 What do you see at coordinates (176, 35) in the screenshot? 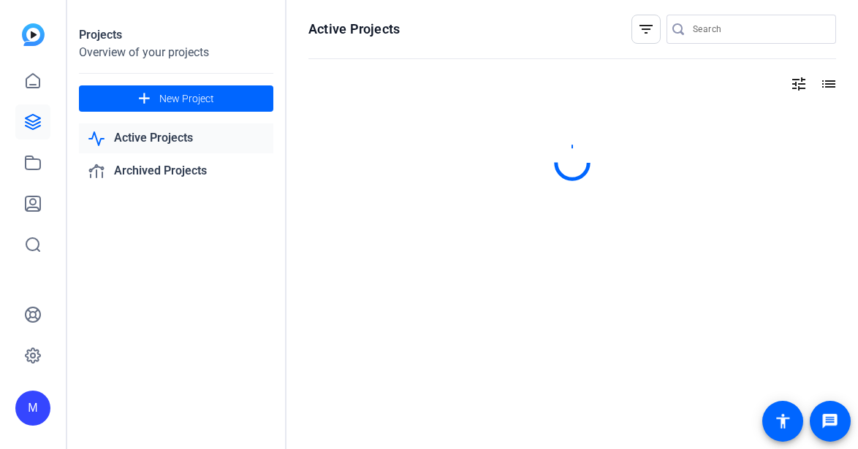
I see `div: Projects` at bounding box center [176, 35].